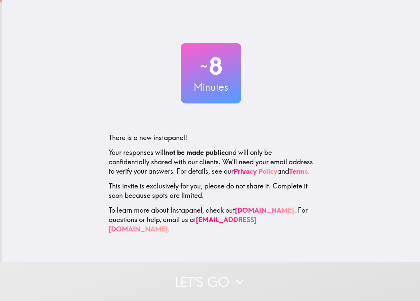 Image resolution: width=420 pixels, height=301 pixels. I want to click on h2: 8, so click(211, 66).